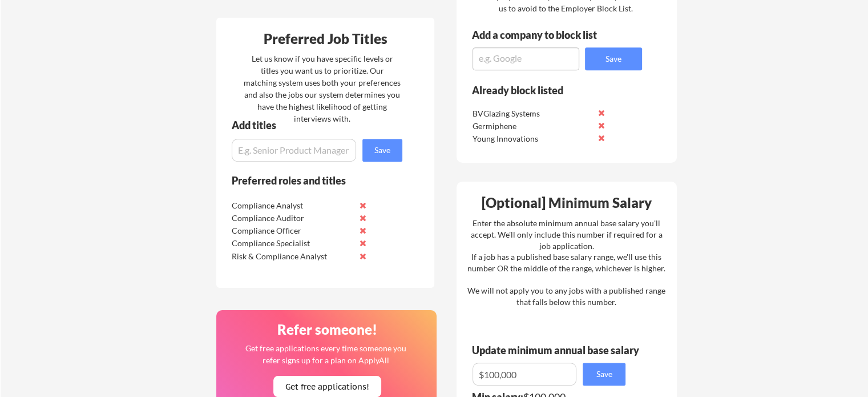 Image resolution: width=868 pixels, height=397 pixels. I want to click on div: Enter the absolute minimum annual base salary you'll accept. We'll only include this number if re..., so click(566, 262).